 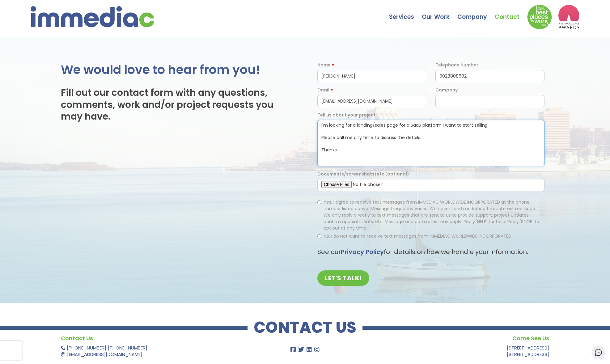 What do you see at coordinates (431, 252) in the screenshot?
I see `p: See our for details on how we handle your information.` at bounding box center [431, 252].